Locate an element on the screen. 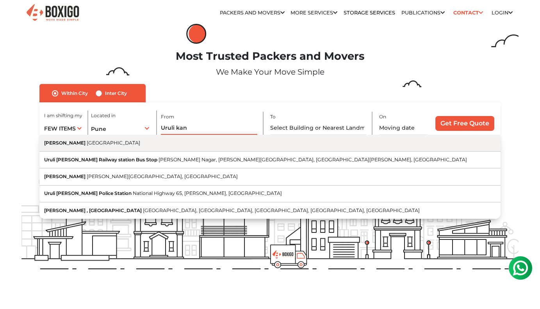 The width and height of the screenshot is (540, 309). a: Publications is located at coordinates (423, 12).